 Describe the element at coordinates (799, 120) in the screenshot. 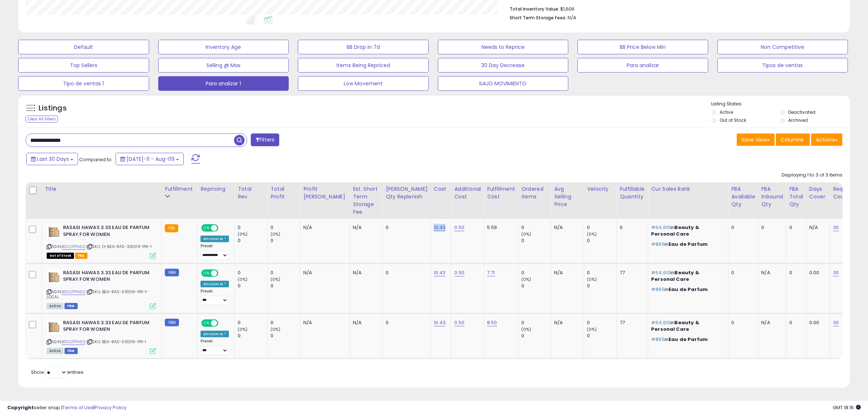

I see `label: Archived` at that location.